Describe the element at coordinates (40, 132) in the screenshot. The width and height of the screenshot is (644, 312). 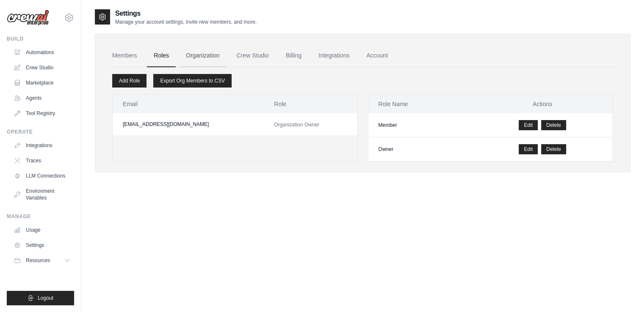
I see `div: Operate` at that location.